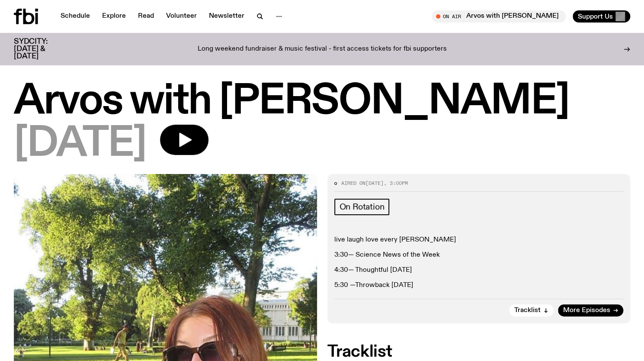  Describe the element at coordinates (479, 255) in the screenshot. I see `p: 3:30— Science News of the Week` at that location.